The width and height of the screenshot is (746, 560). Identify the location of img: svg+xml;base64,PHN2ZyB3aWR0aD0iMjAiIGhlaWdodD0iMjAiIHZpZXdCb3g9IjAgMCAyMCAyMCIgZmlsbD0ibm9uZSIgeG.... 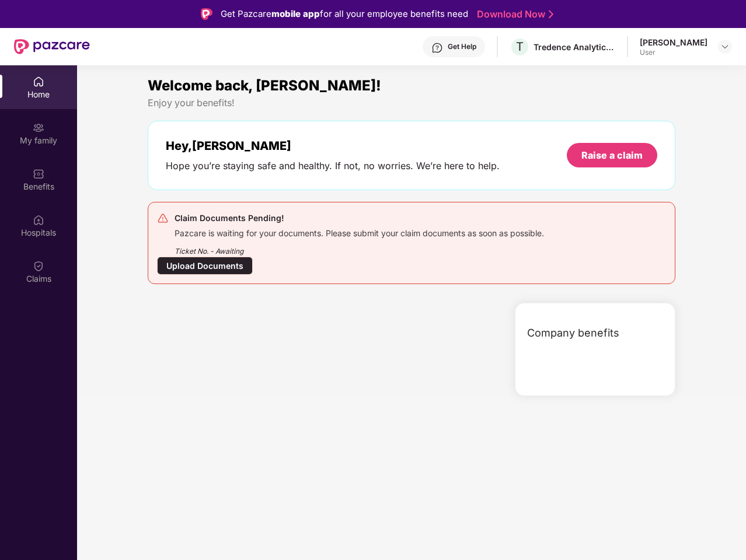
(39, 128).